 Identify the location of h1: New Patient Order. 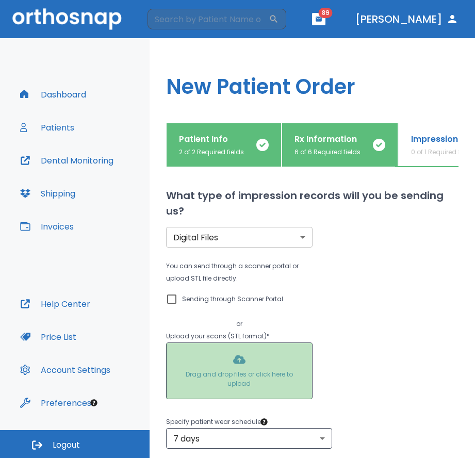
(312, 81).